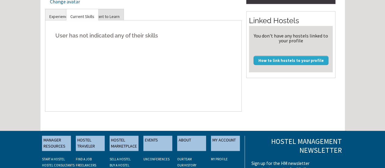 This screenshot has height=168, width=385. Describe the element at coordinates (291, 60) in the screenshot. I see `a: How to link hostels to your profile` at that location.